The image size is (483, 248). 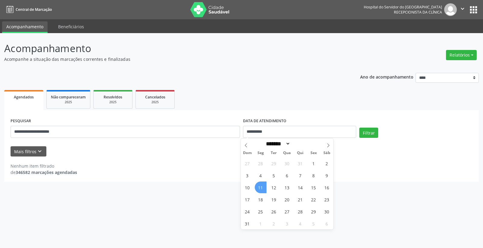 What do you see at coordinates (68, 97) in the screenshot?
I see `span: Não compareceram` at bounding box center [68, 97].